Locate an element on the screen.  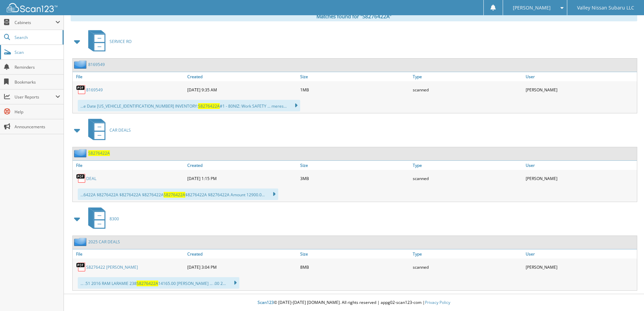
span: CAR DEALS is located at coordinates (120, 130).